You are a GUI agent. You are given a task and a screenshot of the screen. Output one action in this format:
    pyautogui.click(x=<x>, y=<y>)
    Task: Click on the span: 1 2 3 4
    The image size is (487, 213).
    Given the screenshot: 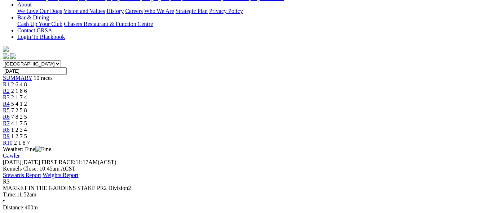 What is the action you would take?
    pyautogui.click(x=19, y=130)
    